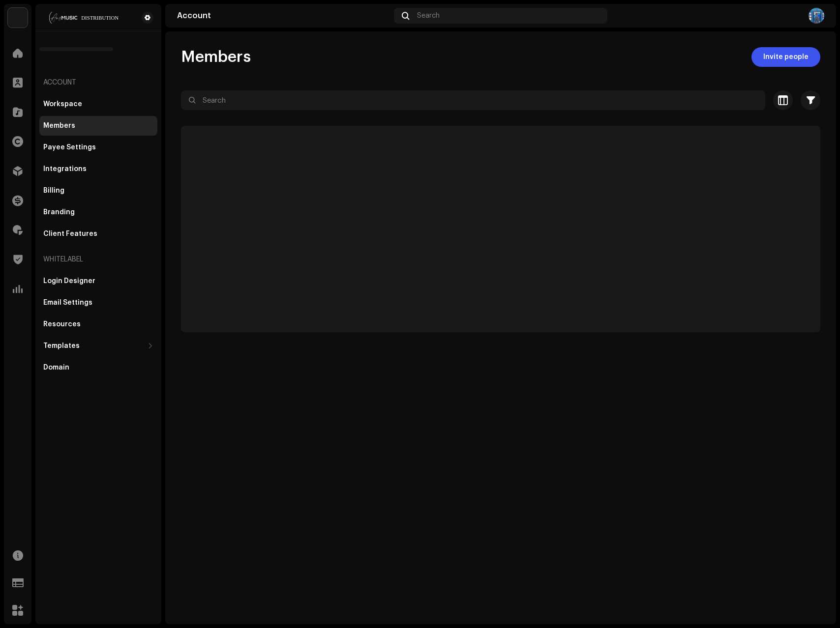 Image resolution: width=840 pixels, height=628 pixels. I want to click on div: Workspace, so click(62, 104).